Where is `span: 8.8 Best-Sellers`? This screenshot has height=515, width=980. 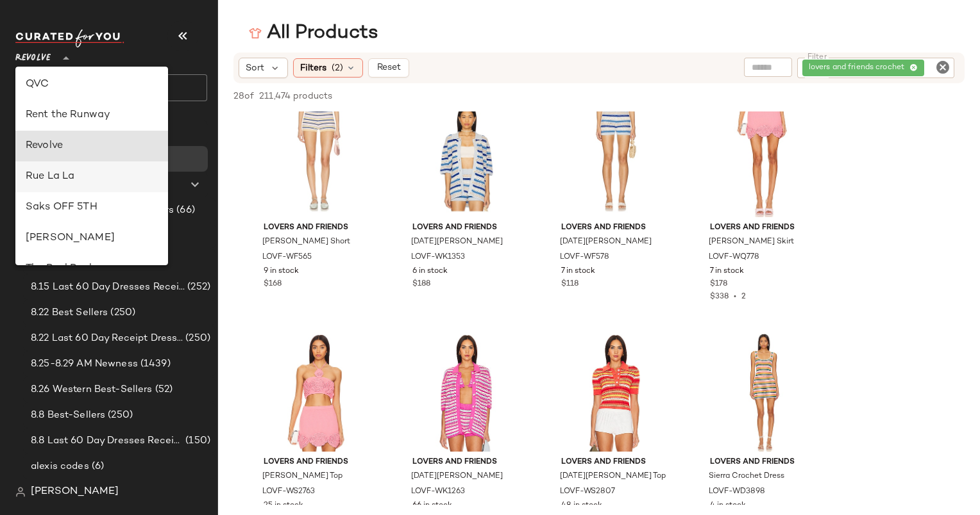 span: 8.8 Best-Sellers is located at coordinates (68, 415).